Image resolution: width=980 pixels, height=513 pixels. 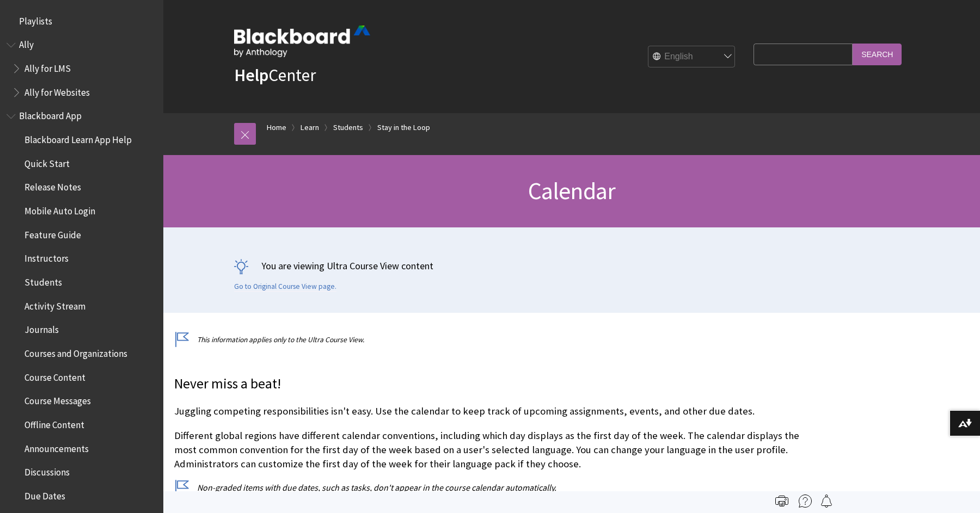 I want to click on a: Go to Original Course View page., so click(x=285, y=287).